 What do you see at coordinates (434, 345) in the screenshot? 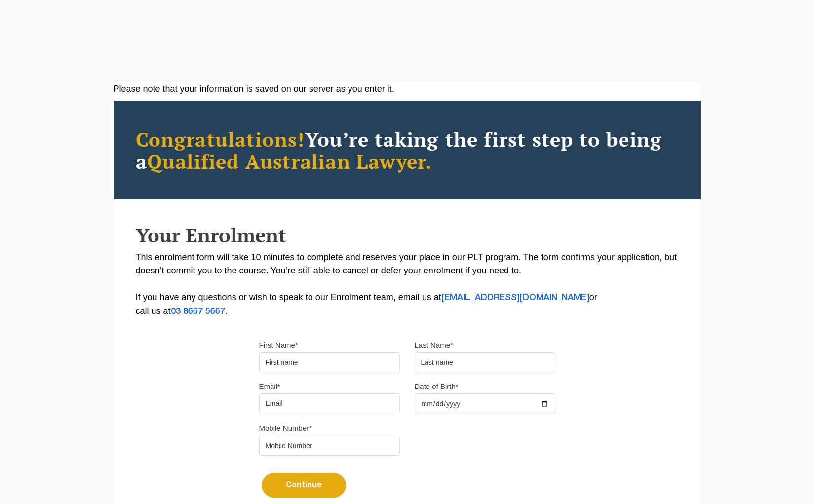
I see `label: Last Name*` at bounding box center [434, 345].